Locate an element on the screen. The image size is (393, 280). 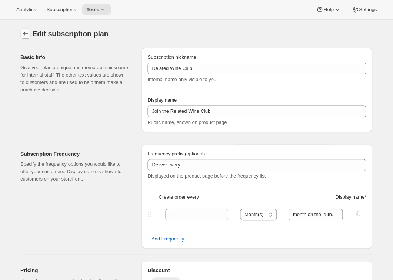
span: Tools is located at coordinates (93, 10).